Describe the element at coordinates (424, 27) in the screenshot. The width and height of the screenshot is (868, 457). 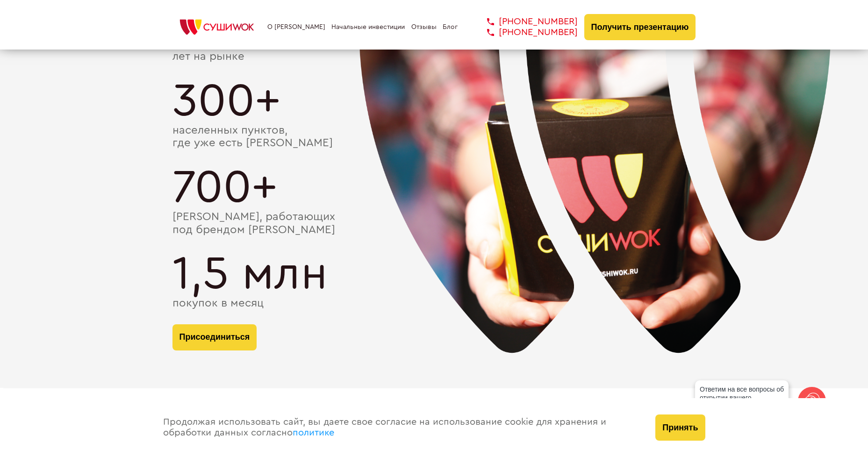
I see `a: Отзывы` at that location.